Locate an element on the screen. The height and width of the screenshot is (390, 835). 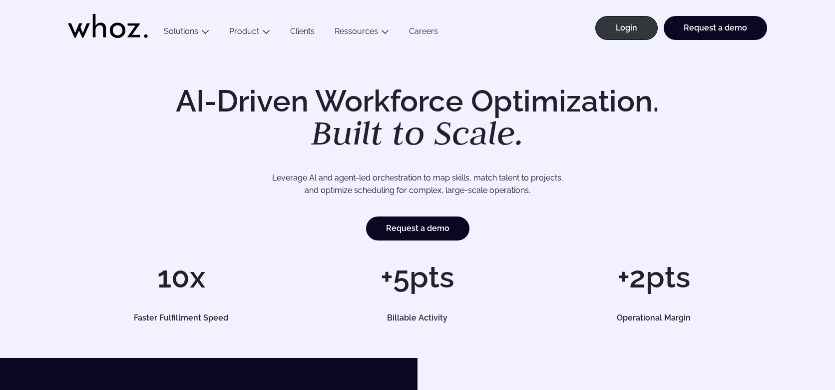
h5: Faster Fulfillment Speed is located at coordinates (181, 318).